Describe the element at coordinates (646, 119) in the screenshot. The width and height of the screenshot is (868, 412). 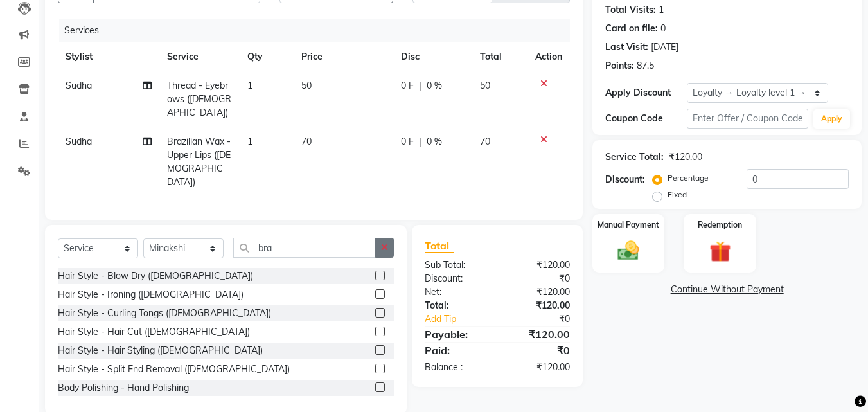
I see `div: Coupon Code` at that location.